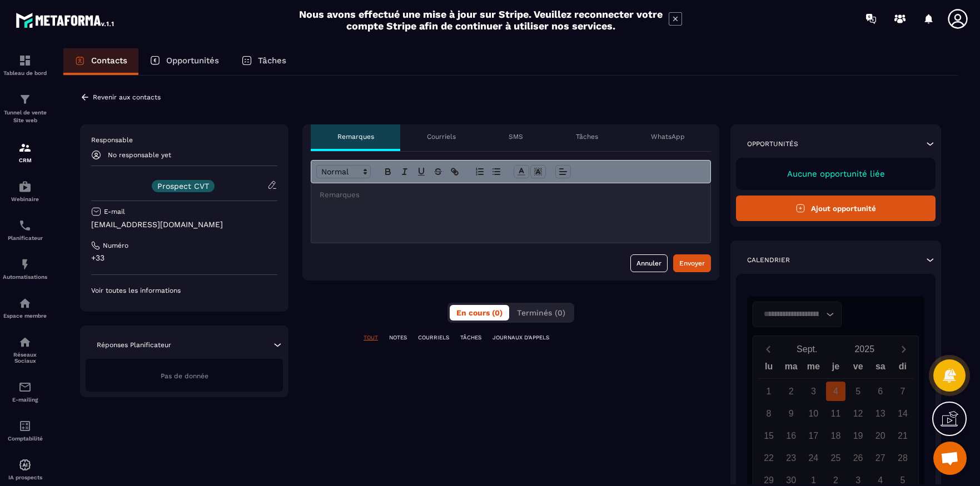 This screenshot has width=980, height=486. I want to click on img: logo, so click(66, 20).